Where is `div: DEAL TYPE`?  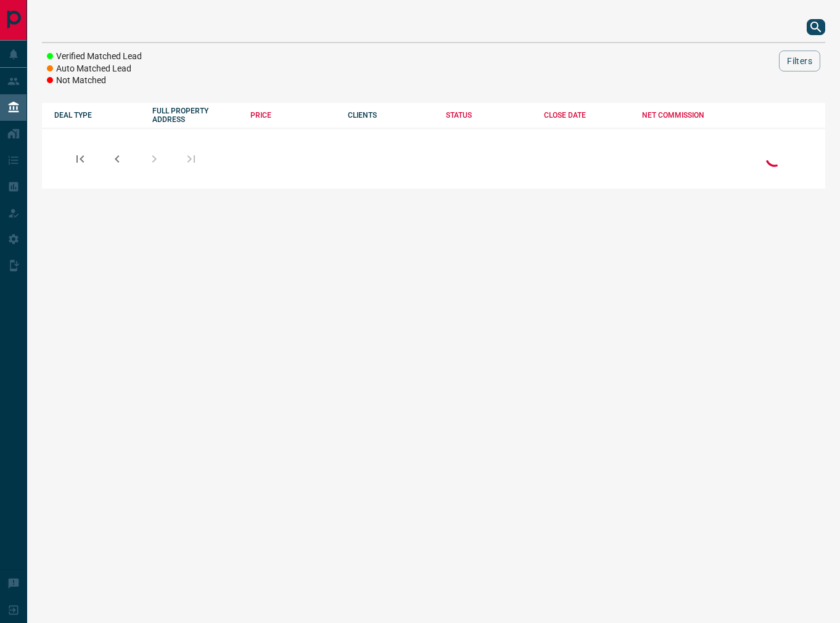
div: DEAL TYPE is located at coordinates (97, 115).